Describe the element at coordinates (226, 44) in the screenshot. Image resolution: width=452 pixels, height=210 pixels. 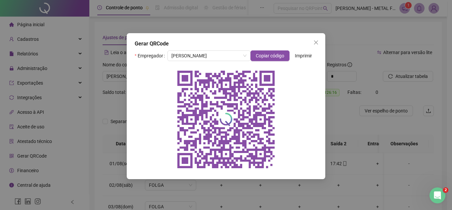
I see `div: Gerar QRCode` at that location.